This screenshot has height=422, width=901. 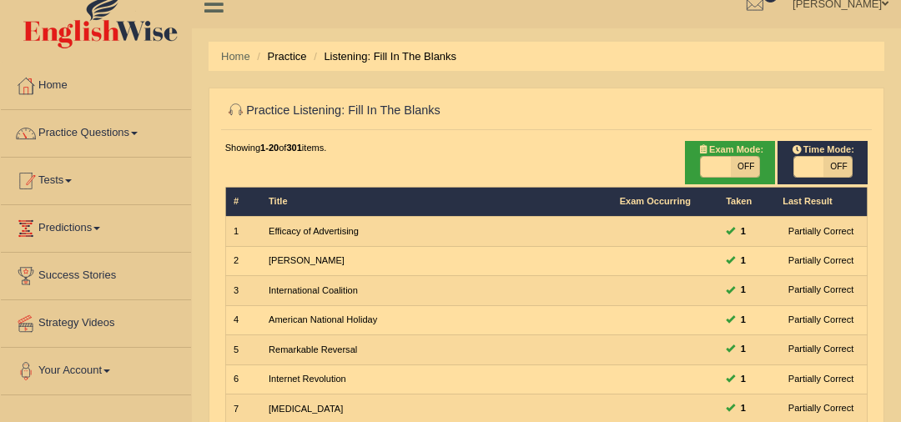 I want to click on a: Tests, so click(x=96, y=179).